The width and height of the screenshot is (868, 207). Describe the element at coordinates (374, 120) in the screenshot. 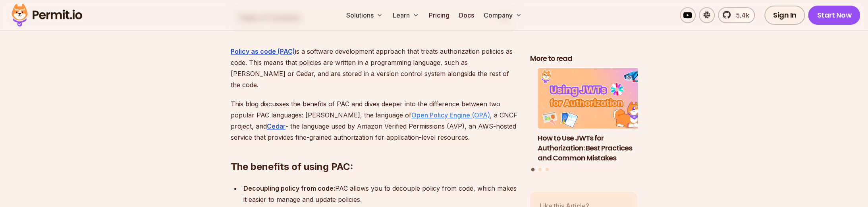

I see `p: This blog discusses the benefits of PAC and dives deeper into the difference between two popular ...` at that location.